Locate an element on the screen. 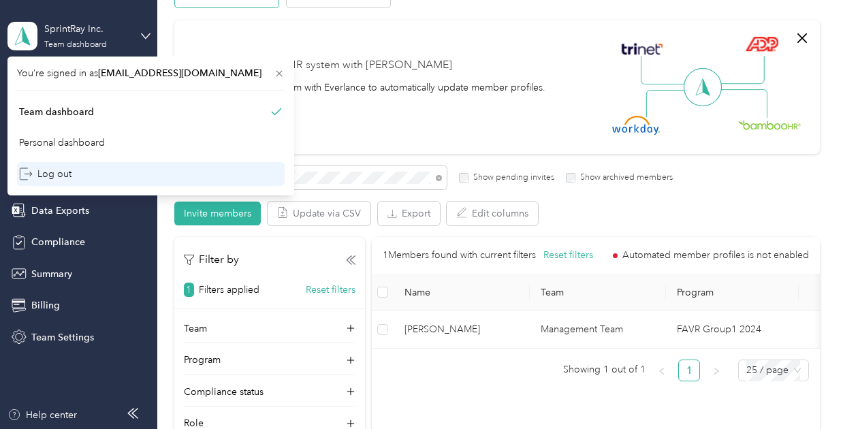 Image resolution: width=843 pixels, height=429 pixels. span: You’re signed in as is located at coordinates (150, 73).